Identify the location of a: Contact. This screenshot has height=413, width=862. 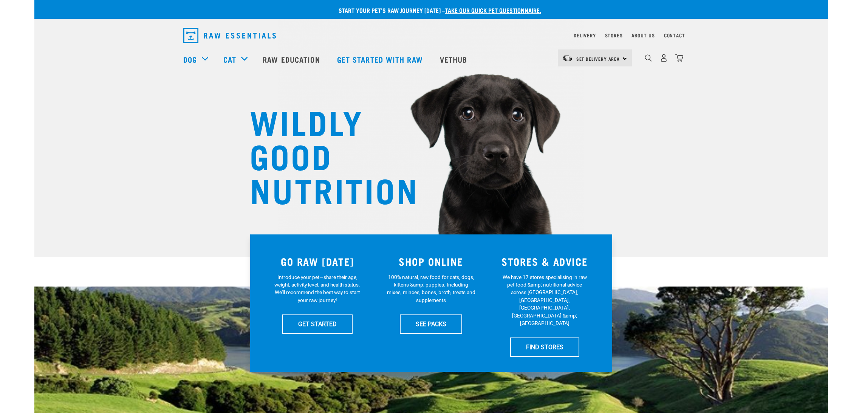
(674, 35).